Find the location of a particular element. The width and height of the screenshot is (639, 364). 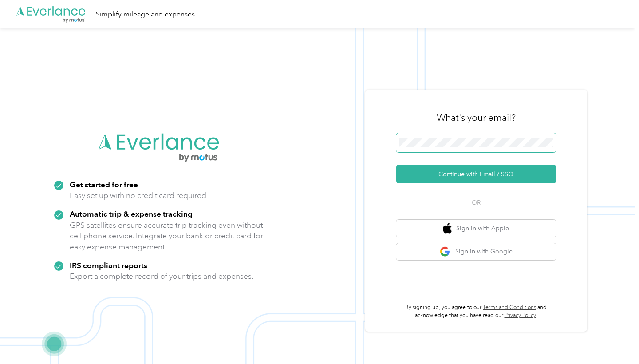

button: Continue with Email / SSO is located at coordinates (476, 174).